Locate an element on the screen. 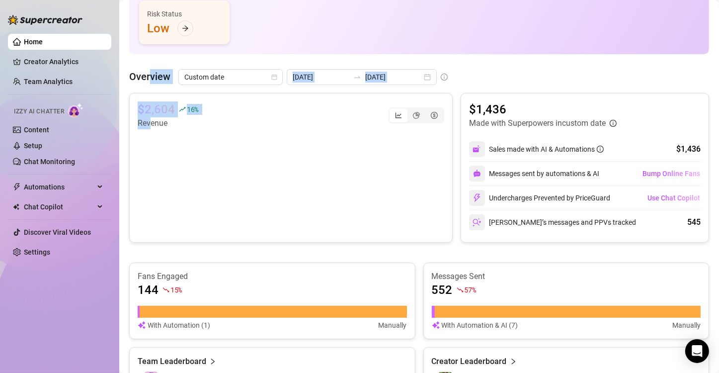  article: Revenue is located at coordinates (168, 123).